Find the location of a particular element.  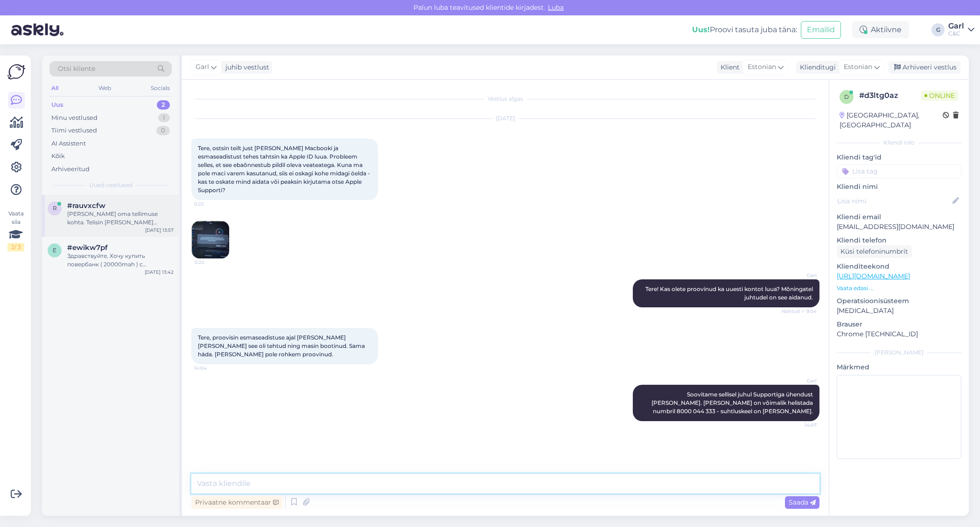

div: Web is located at coordinates (104, 88).